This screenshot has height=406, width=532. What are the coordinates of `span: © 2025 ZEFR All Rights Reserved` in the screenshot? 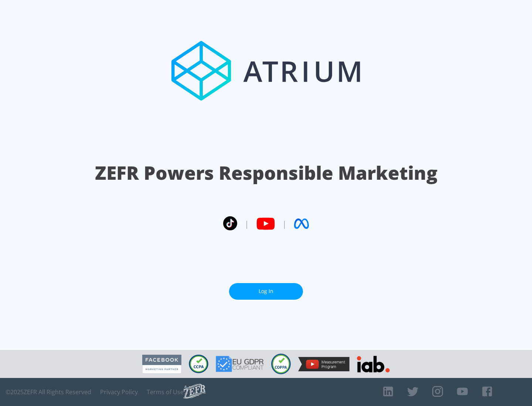 It's located at (48, 392).